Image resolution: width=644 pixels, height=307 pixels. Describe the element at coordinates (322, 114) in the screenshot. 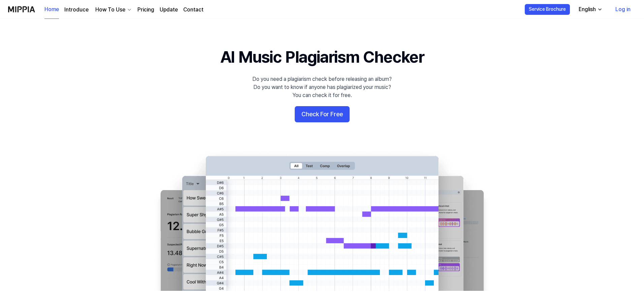

I see `button: Check For Free` at that location.